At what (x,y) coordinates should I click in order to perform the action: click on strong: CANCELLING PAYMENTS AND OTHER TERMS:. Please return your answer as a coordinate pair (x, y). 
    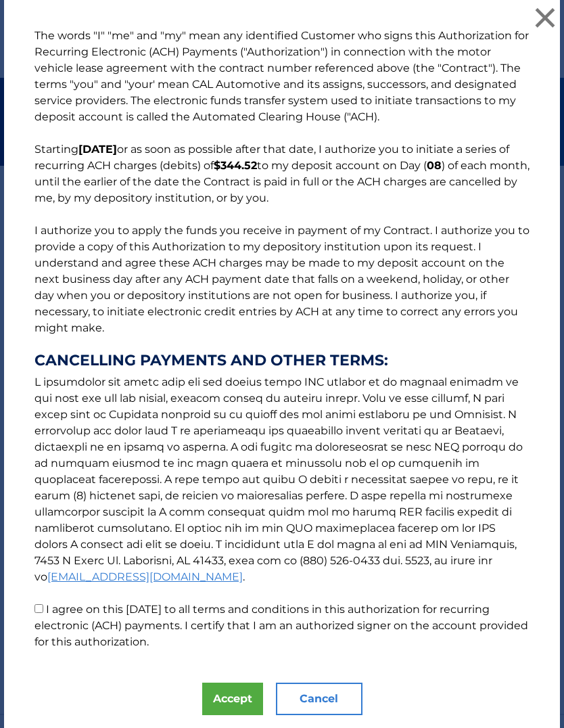
    Looking at the image, I should click on (282, 361).